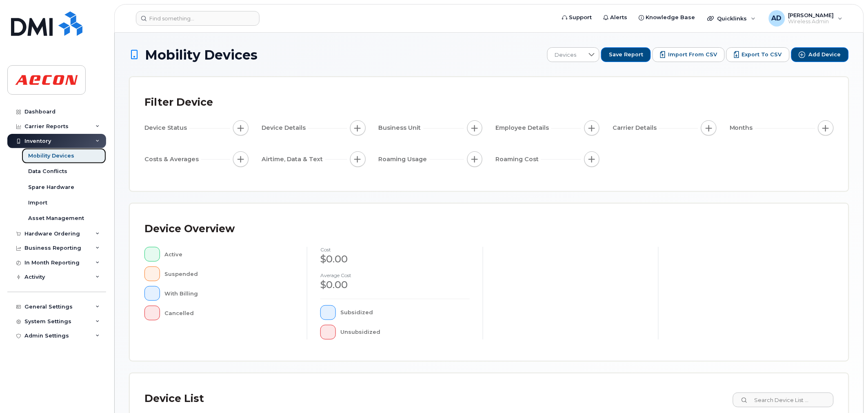 The width and height of the screenshot is (868, 413). I want to click on button: Import from CSV, so click(688, 55).